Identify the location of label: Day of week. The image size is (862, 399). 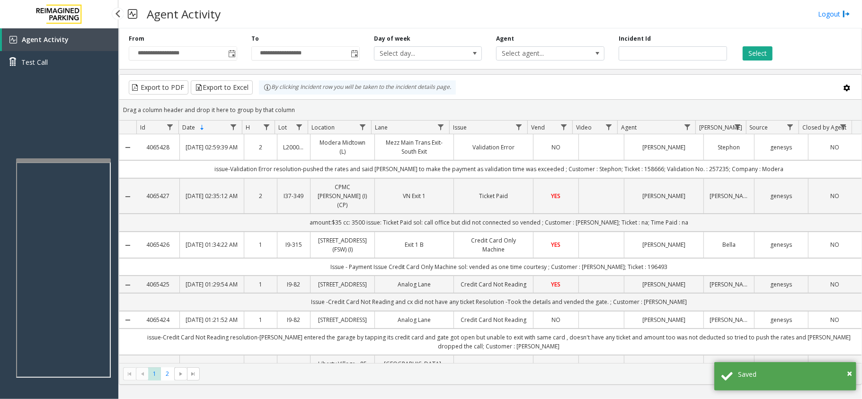
(392, 39).